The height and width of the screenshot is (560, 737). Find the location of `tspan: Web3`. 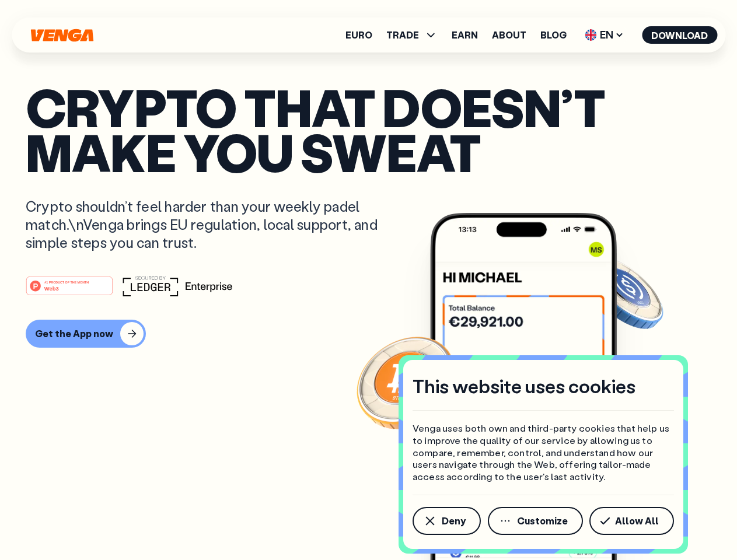

tspan: Web3 is located at coordinates (52, 287).